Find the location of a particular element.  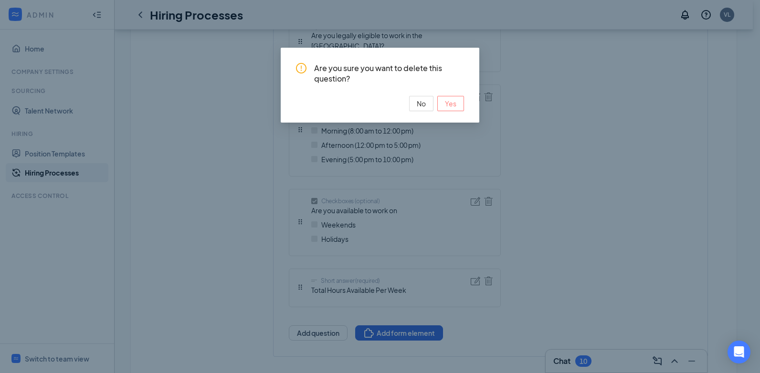

span: No is located at coordinates (421, 104).